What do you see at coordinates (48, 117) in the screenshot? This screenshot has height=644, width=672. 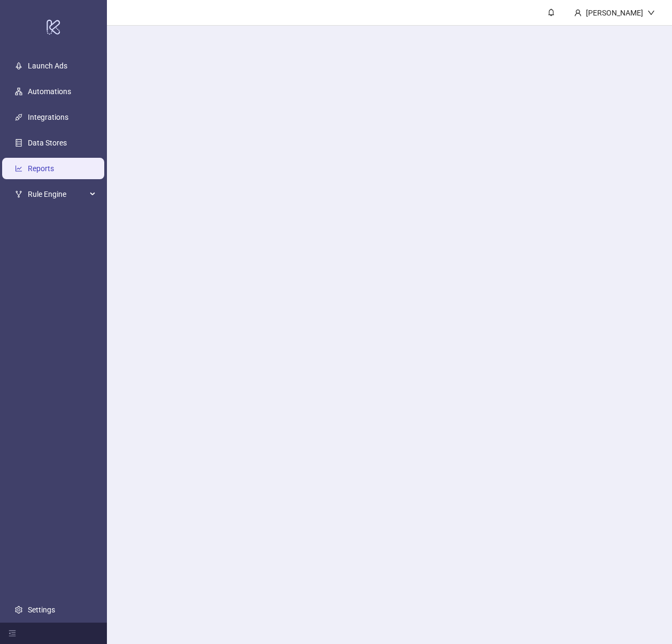 I see `a: Integrations` at bounding box center [48, 117].